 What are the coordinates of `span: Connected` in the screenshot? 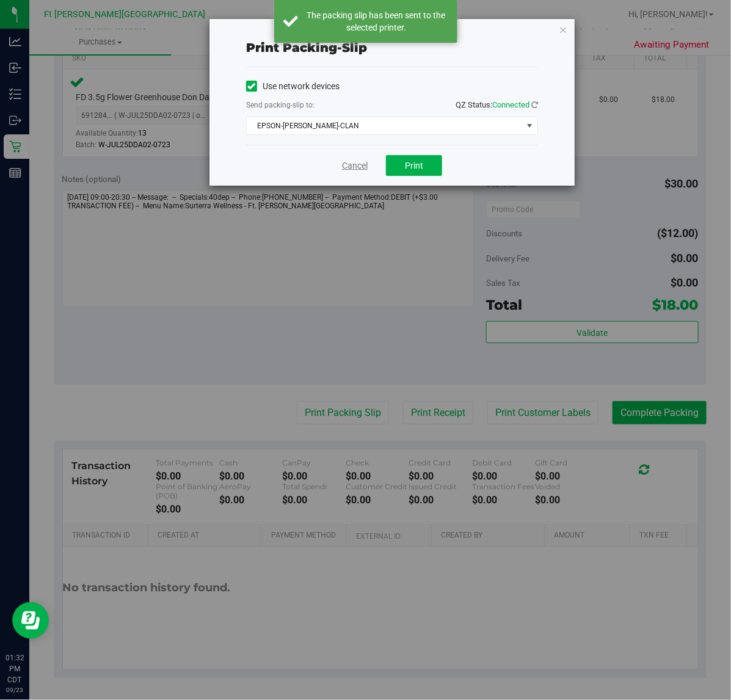 It's located at (510, 104).